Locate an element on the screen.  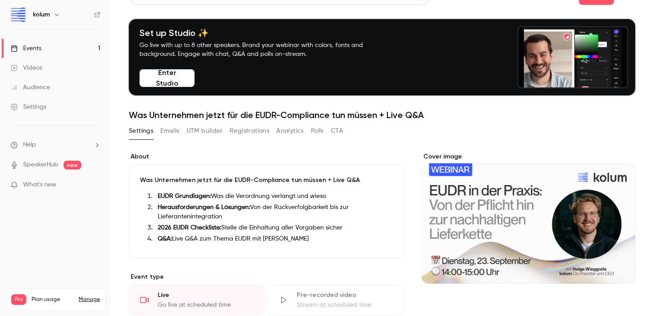
li: Stelle die Einhaltung aller Vorgaben sicher is located at coordinates (273, 228).